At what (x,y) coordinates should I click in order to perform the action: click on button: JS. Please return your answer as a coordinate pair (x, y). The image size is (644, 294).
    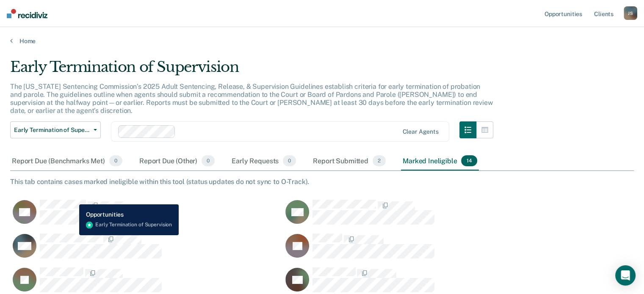
    Looking at the image, I should click on (630, 13).